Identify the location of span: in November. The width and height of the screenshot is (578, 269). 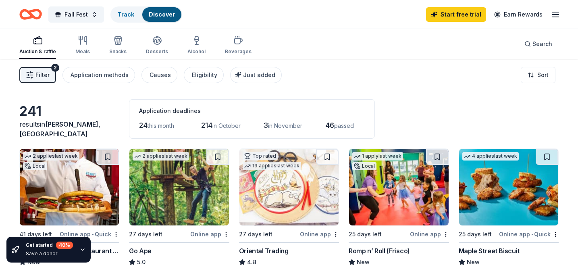
(285, 125).